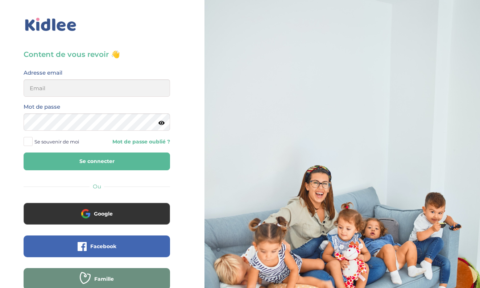 The width and height of the screenshot is (480, 288). I want to click on span: Google, so click(103, 214).